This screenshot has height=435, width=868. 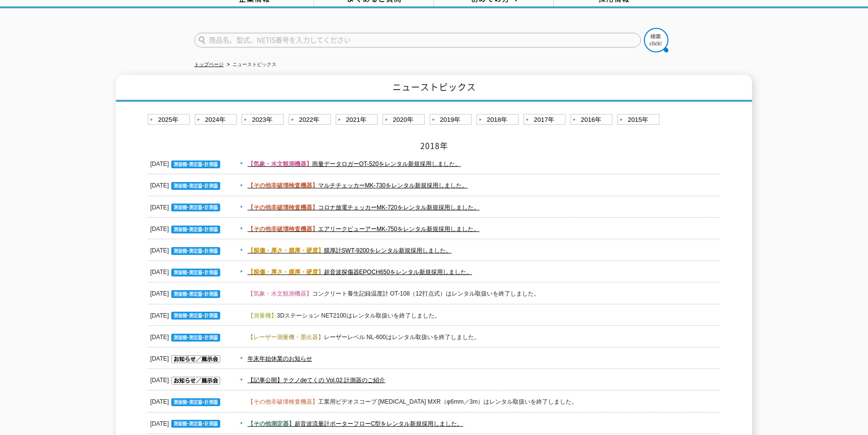 What do you see at coordinates (355, 164) in the screenshot?
I see `a: 【気象・水文観測機器】雨量データロガーOT-520をレンタル新規採用しました。` at bounding box center [355, 164].